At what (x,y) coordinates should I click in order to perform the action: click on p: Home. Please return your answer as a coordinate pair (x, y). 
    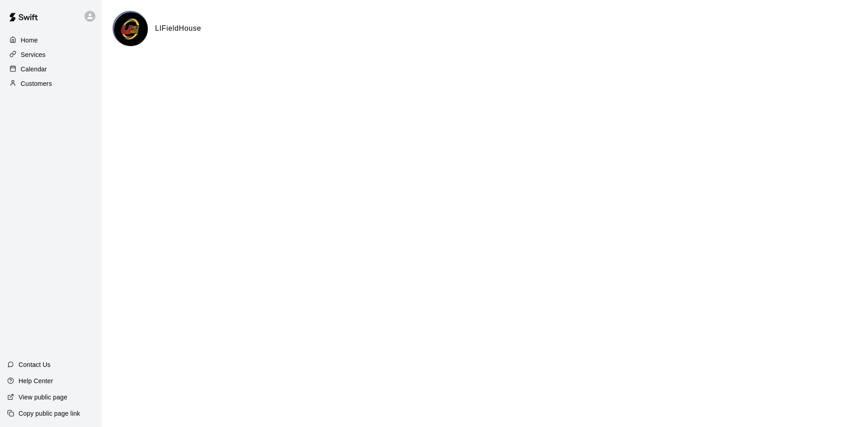
    Looking at the image, I should click on (29, 40).